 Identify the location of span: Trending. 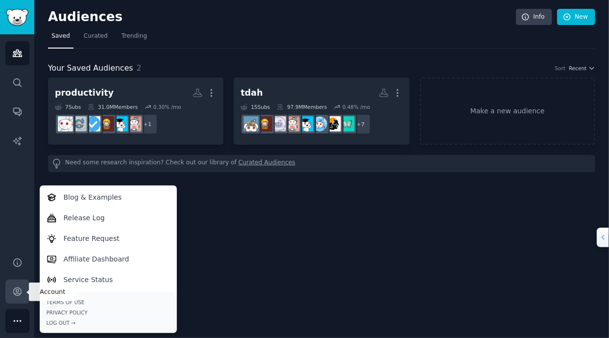
(134, 36).